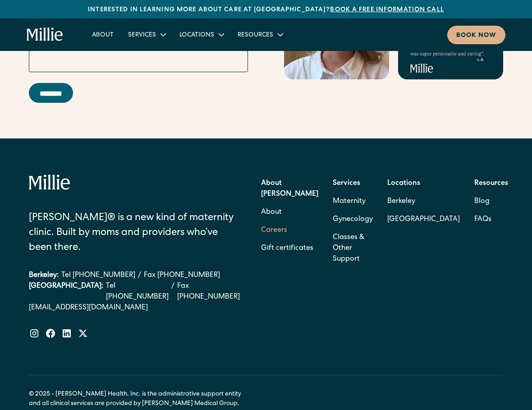 The width and height of the screenshot is (532, 410). I want to click on a: Book a free information call, so click(387, 10).